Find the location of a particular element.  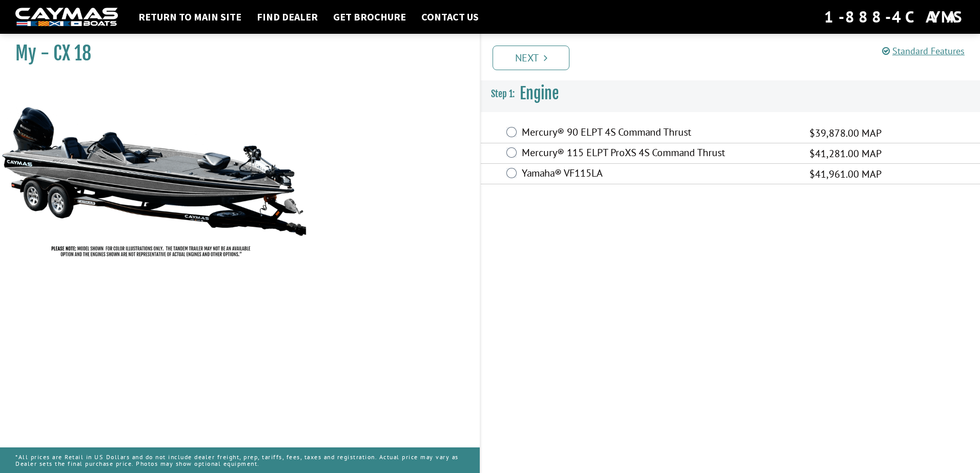

h3: Engine is located at coordinates (730, 94).